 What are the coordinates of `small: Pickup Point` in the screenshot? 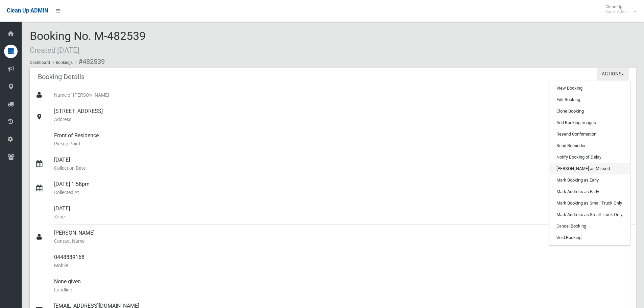 It's located at (342, 143).